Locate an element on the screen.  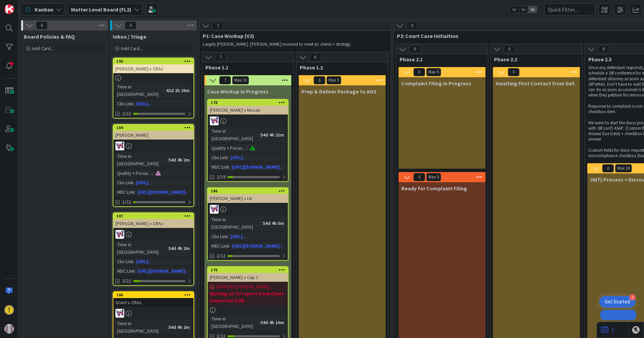
input: Quick Filter... is located at coordinates (569, 10).